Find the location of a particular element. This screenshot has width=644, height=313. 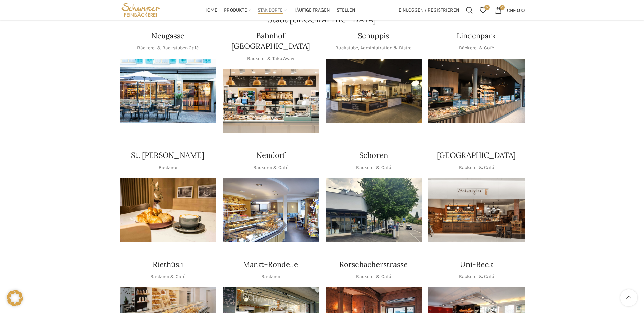

img: schwyter-23 is located at coordinates (167, 210).